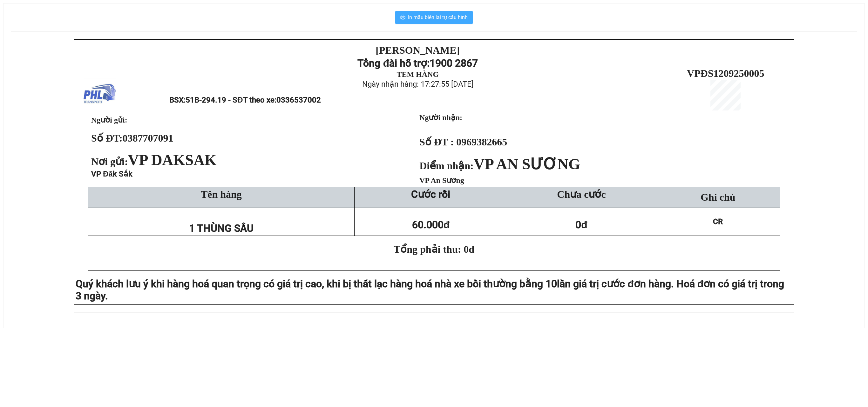 This screenshot has width=868, height=407. I want to click on span: In mẫu biên lai tự cấu hình, so click(438, 17).